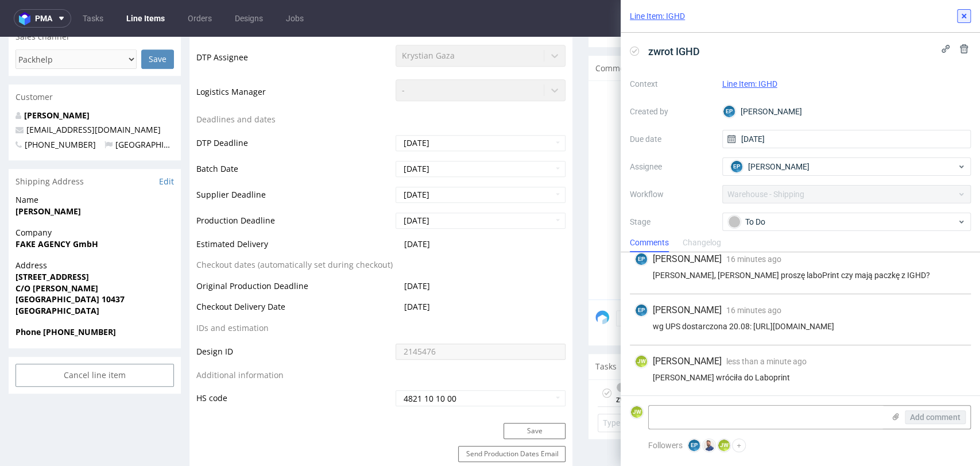 The width and height of the screenshot is (980, 466). What do you see at coordinates (294, 295) in the screenshot?
I see `td: IDs and estimation` at bounding box center [294, 295].